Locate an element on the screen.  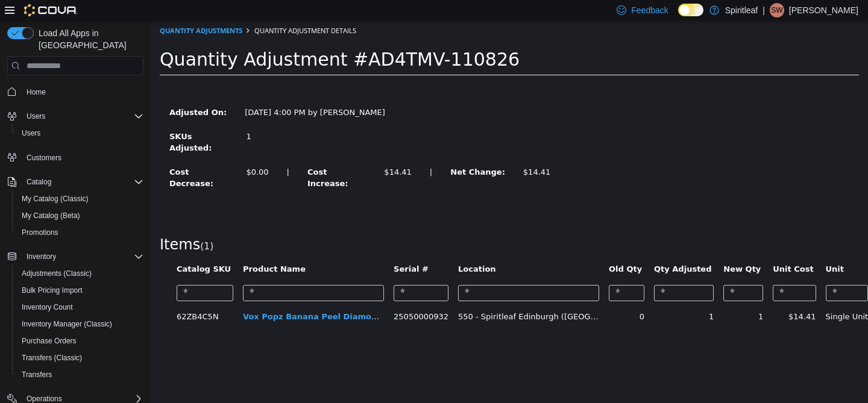
button: Home is located at coordinates (75, 91).